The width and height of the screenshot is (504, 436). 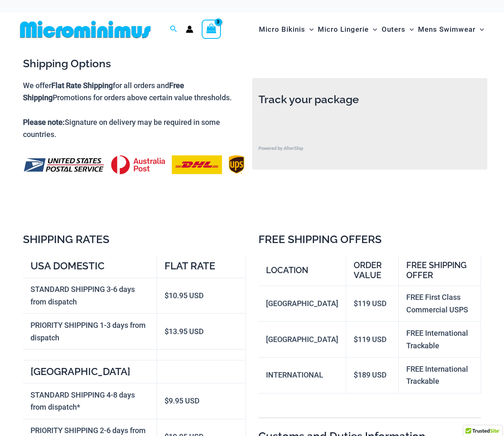 I want to click on td: STANDARD SHIPPING 3-6 days from dispatch, so click(x=90, y=296).